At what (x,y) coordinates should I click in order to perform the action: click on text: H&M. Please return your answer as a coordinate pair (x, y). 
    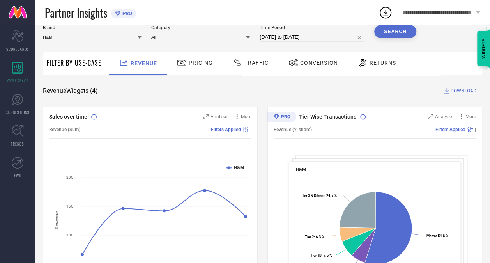
    Looking at the image, I should click on (239, 168).